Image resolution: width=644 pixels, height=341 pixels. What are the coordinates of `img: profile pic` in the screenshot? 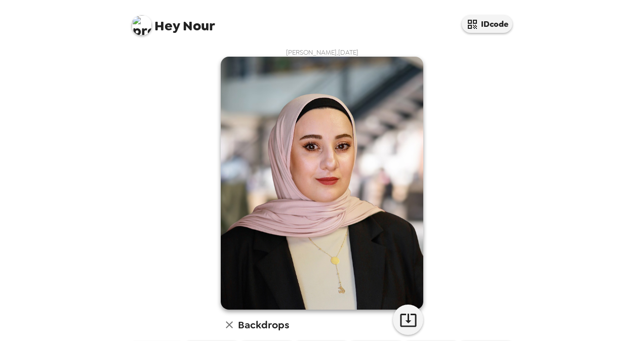 It's located at (142, 25).